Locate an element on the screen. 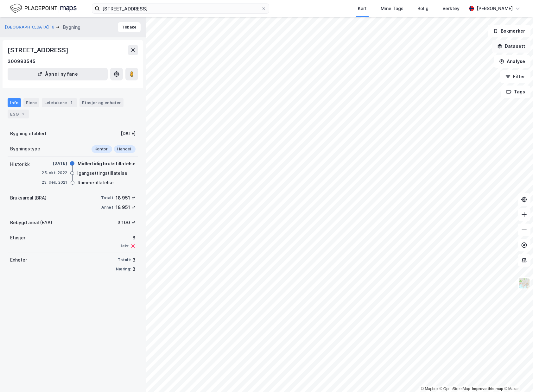  button: Datasett is located at coordinates (511, 46).